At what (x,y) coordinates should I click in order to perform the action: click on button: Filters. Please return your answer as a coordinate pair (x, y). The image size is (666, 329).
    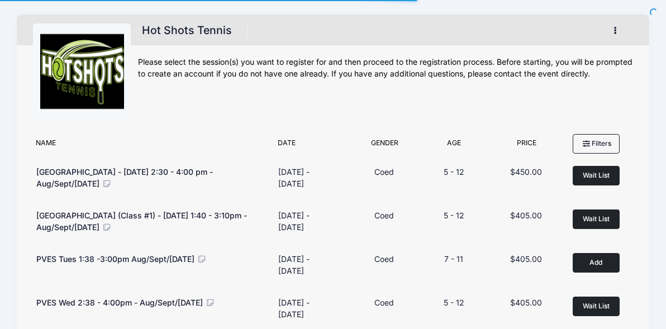
    Looking at the image, I should click on (596, 144).